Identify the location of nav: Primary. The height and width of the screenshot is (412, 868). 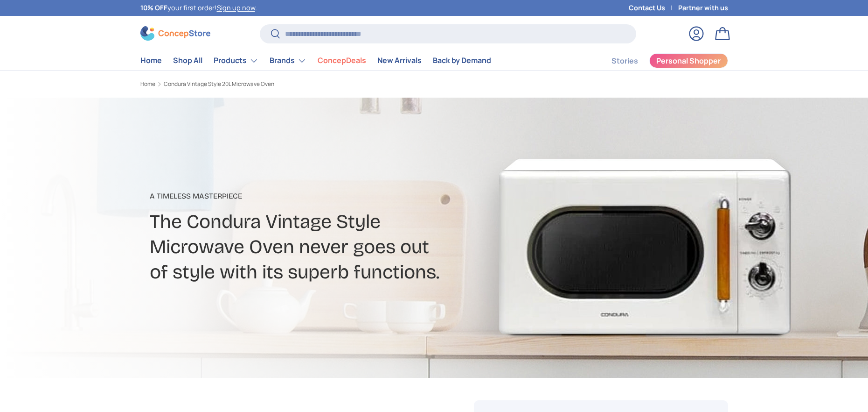
(316, 61).